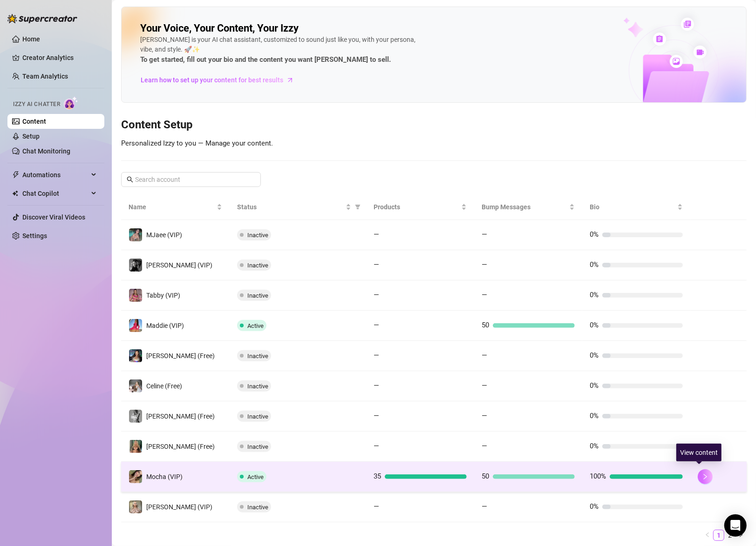 The height and width of the screenshot is (546, 756). Describe the element at coordinates (707, 535) in the screenshot. I see `button: left` at that location.